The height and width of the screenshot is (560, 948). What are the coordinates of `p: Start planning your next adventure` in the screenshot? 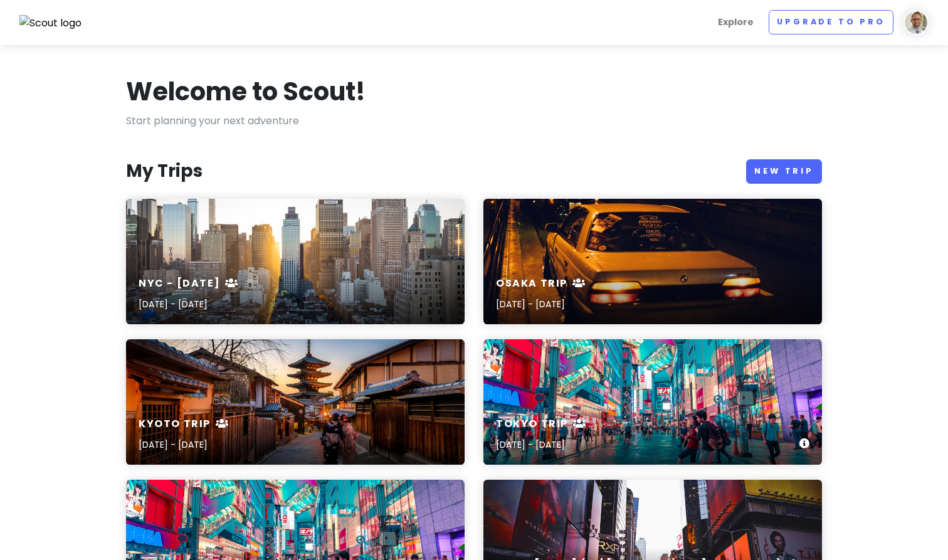 It's located at (474, 121).